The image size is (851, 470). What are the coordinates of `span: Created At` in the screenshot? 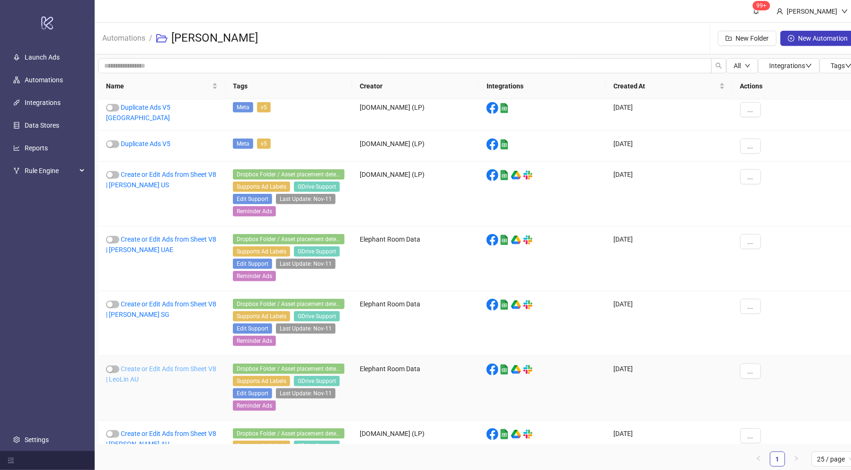 It's located at (665, 86).